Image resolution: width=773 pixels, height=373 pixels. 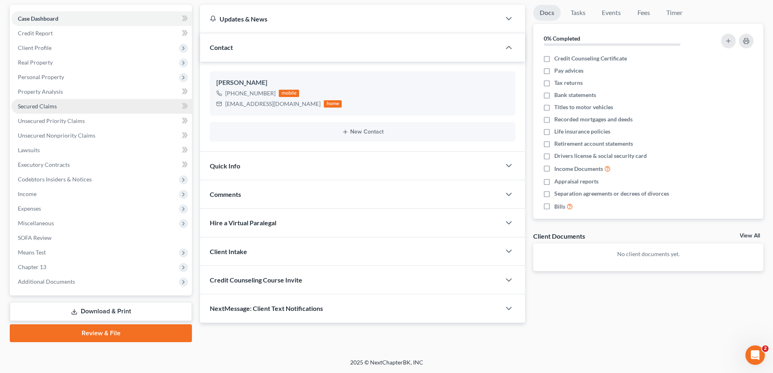 I want to click on div: Client Documents, so click(x=559, y=236).